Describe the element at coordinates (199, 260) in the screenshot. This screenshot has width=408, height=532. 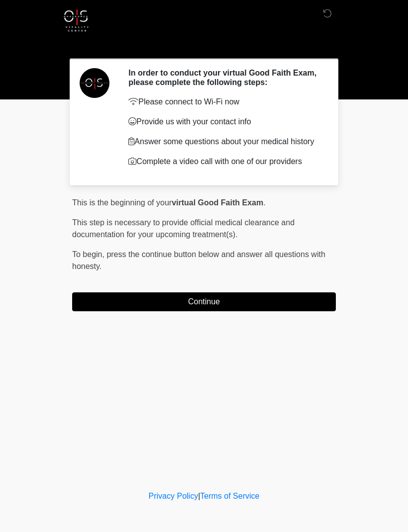
I see `span: press the continue button below and answer all questions with honesty.` at that location.